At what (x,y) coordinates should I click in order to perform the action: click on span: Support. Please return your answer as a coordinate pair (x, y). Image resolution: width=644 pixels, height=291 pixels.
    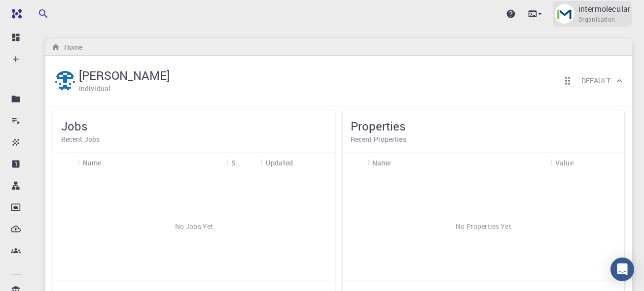
    Looking at the image, I should click on (38, 11).